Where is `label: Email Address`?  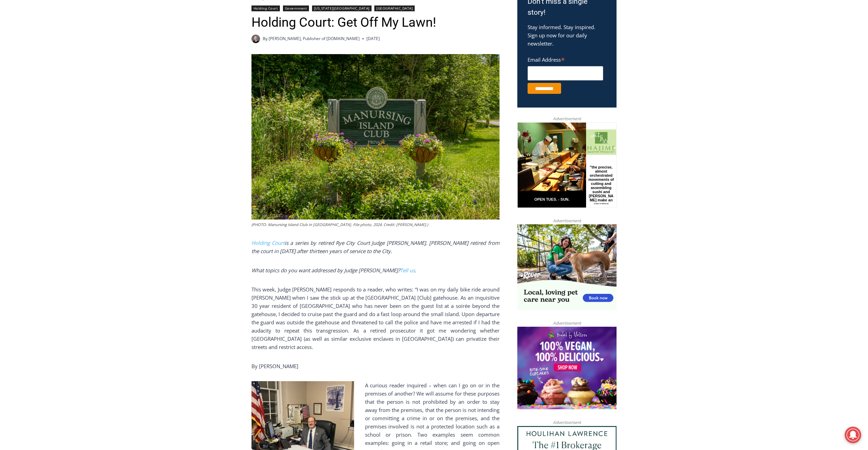 label: Email Address is located at coordinates (565, 59).